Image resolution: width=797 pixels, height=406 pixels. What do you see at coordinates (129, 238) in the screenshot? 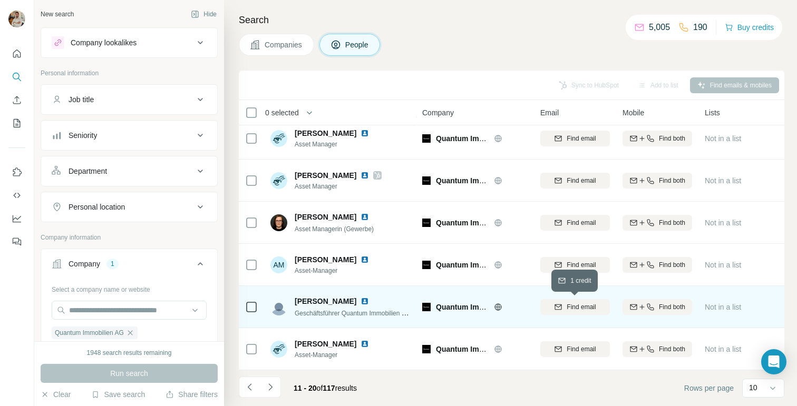
I see `p: Company information` at bounding box center [129, 238].